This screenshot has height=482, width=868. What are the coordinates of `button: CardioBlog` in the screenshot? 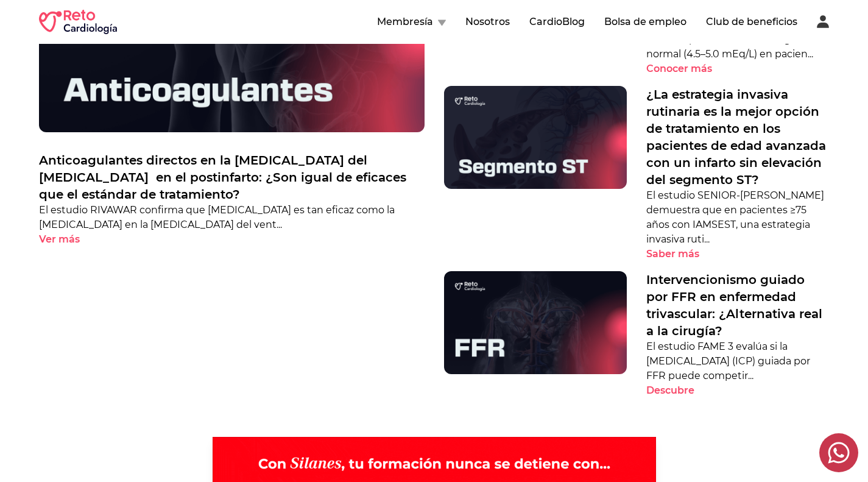 It's located at (557, 22).